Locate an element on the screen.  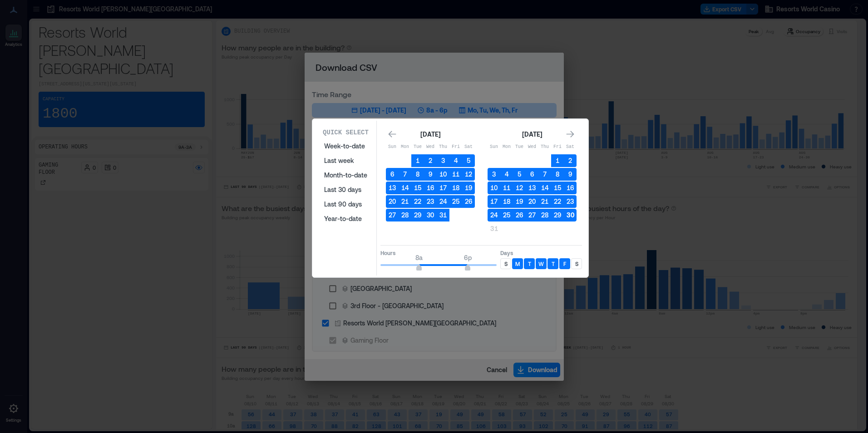
button: Last 30 days is located at coordinates (345, 190).